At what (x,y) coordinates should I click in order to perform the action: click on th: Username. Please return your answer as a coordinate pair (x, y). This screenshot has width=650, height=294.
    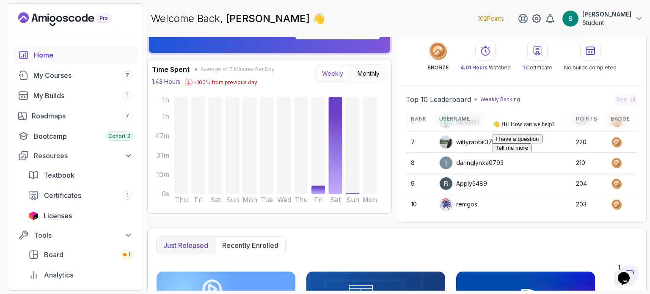
    Looking at the image, I should click on (503, 119).